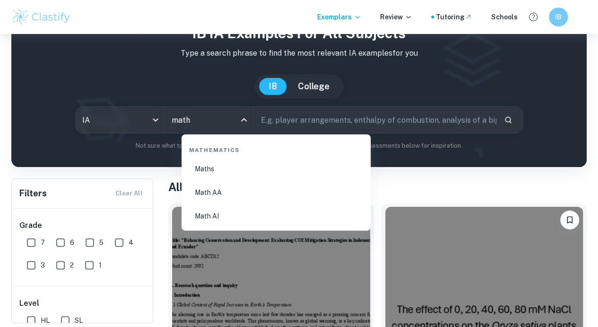  I want to click on button: College, so click(313, 86).